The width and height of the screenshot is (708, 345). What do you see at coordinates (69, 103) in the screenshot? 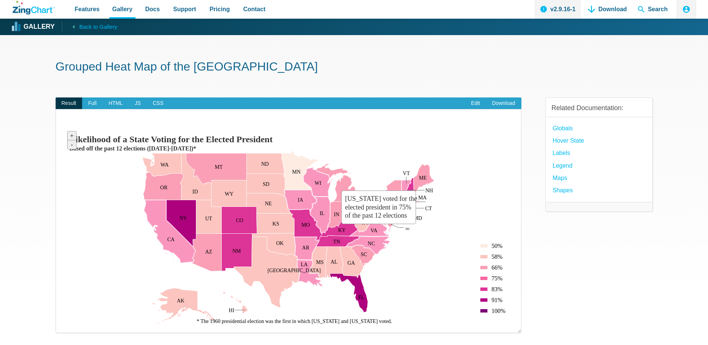
I see `span: Result` at bounding box center [69, 103].